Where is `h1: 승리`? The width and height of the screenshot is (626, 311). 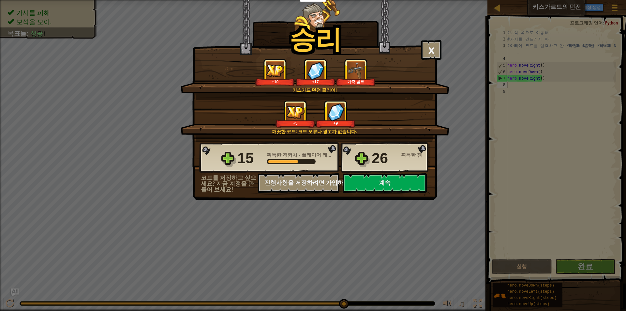
h1: 승리 is located at coordinates (316, 38).